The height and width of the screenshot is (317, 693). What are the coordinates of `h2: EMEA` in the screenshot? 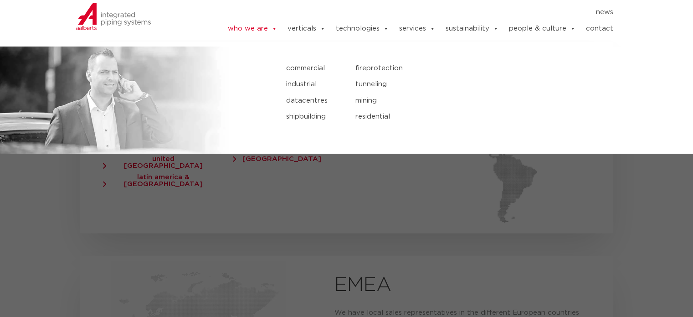 It's located at (465, 285).